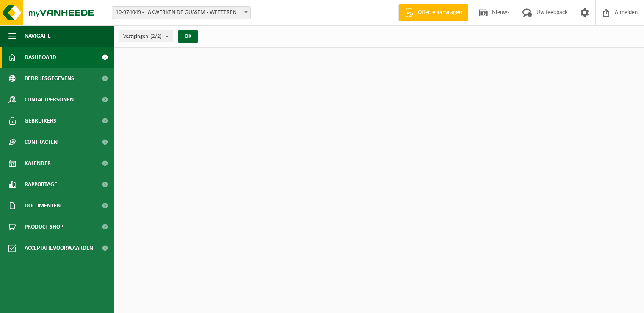 The image size is (644, 313). What do you see at coordinates (142, 37) in the screenshot?
I see `span: Vestigingen` at bounding box center [142, 37].